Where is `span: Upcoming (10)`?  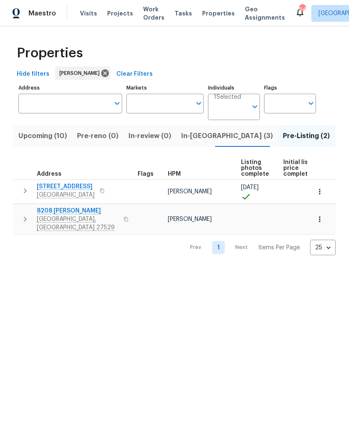 span: Upcoming (10) is located at coordinates (43, 136).